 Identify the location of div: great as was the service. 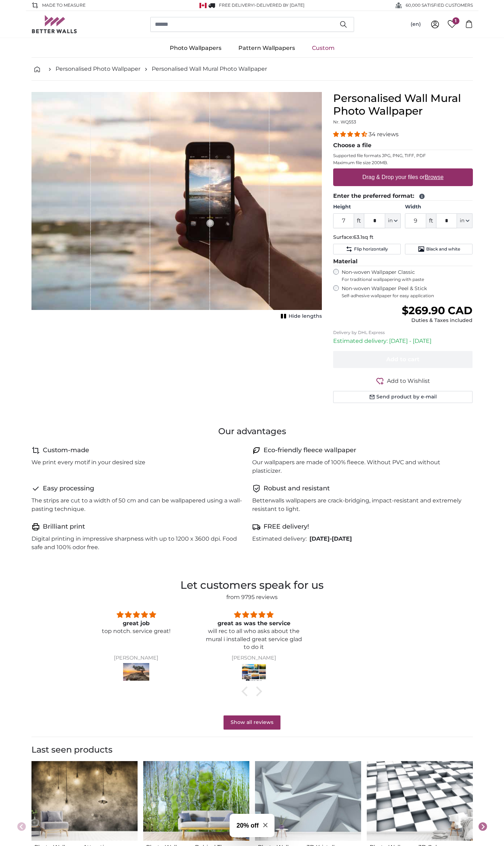
(254, 624).